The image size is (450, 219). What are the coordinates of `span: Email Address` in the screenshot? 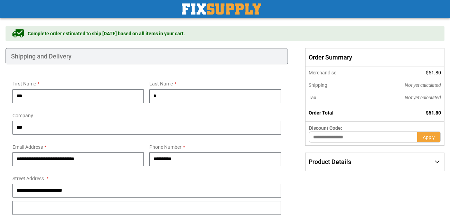 It's located at (28, 147).